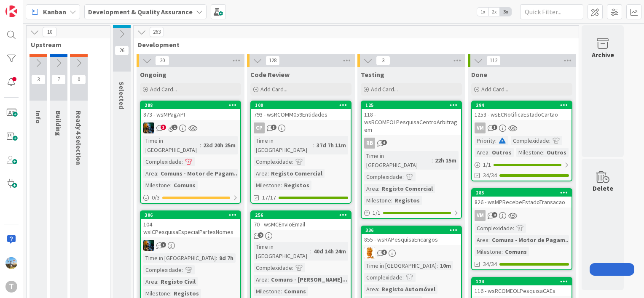 The image size is (644, 298). I want to click on span: 3x, so click(505, 12).